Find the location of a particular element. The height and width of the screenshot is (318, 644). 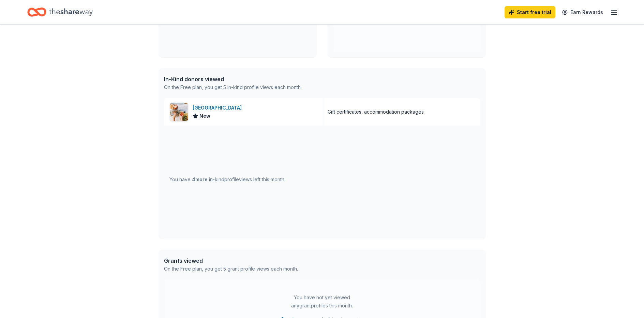

a: Start free trial is located at coordinates (530, 12).